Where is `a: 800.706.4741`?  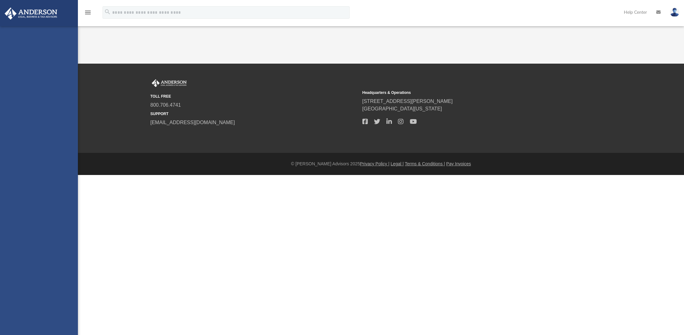 a: 800.706.4741 is located at coordinates (166, 105).